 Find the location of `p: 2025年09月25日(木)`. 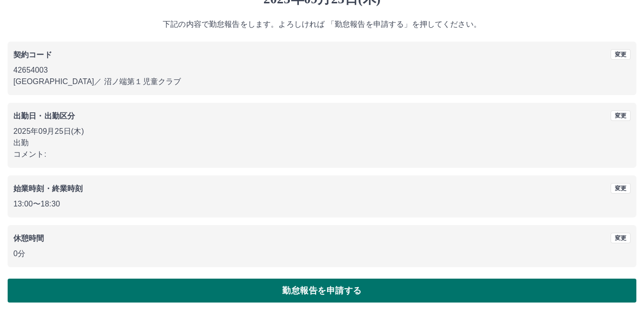

p: 2025年09月25日(木) is located at coordinates (322, 132).